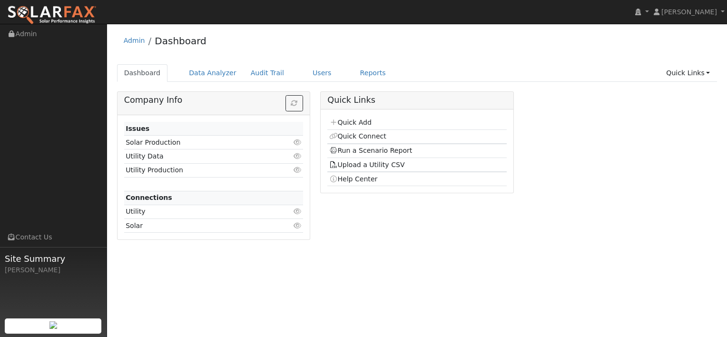  I want to click on a: Reports, so click(373, 73).